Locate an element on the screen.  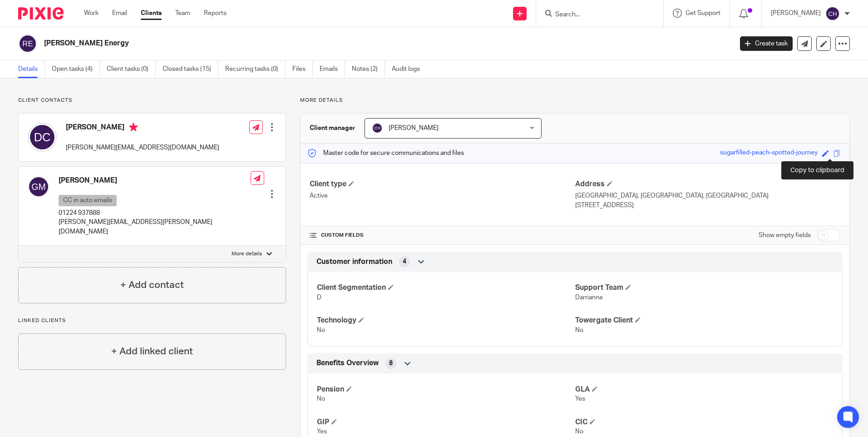
div: sugarfilled-peach-spotted-journey is located at coordinates (769, 153).